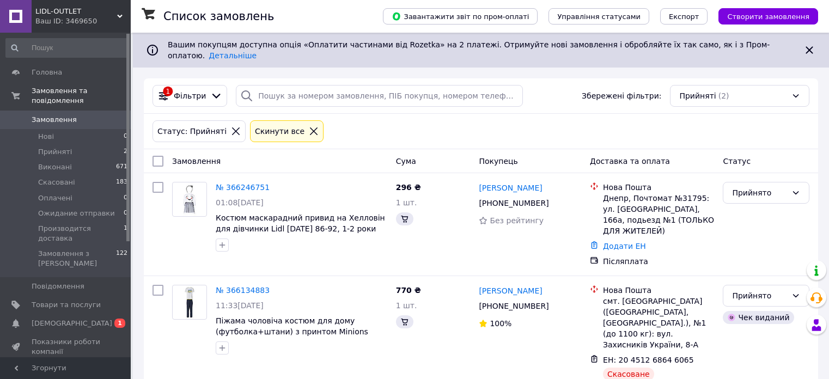 Image resolution: width=829 pixels, height=379 pixels. Describe the element at coordinates (624, 246) in the screenshot. I see `a: Додати ЕН` at that location.